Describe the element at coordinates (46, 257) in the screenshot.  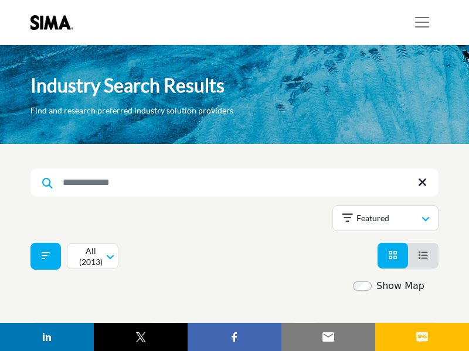
I see `button: Filter categories` at that location.